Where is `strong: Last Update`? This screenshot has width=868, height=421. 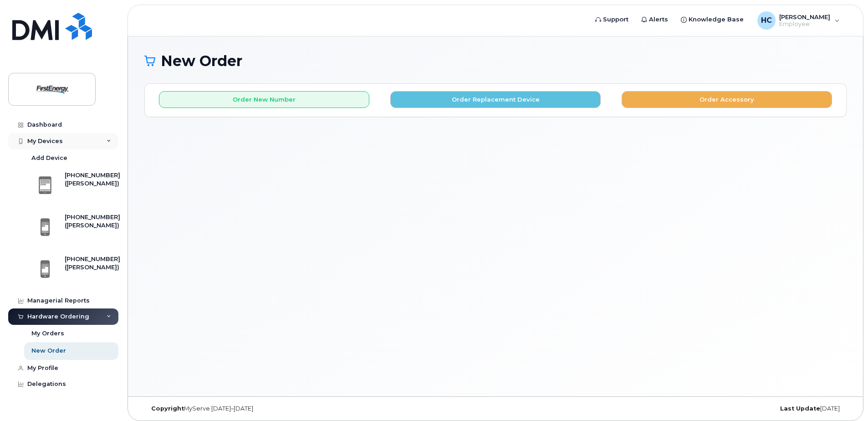
strong: Last Update is located at coordinates (800, 408).